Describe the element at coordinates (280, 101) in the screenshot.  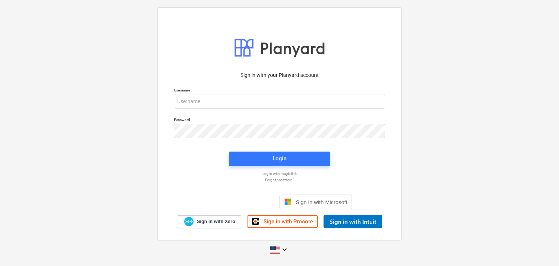
I see `input: Username` at that location.